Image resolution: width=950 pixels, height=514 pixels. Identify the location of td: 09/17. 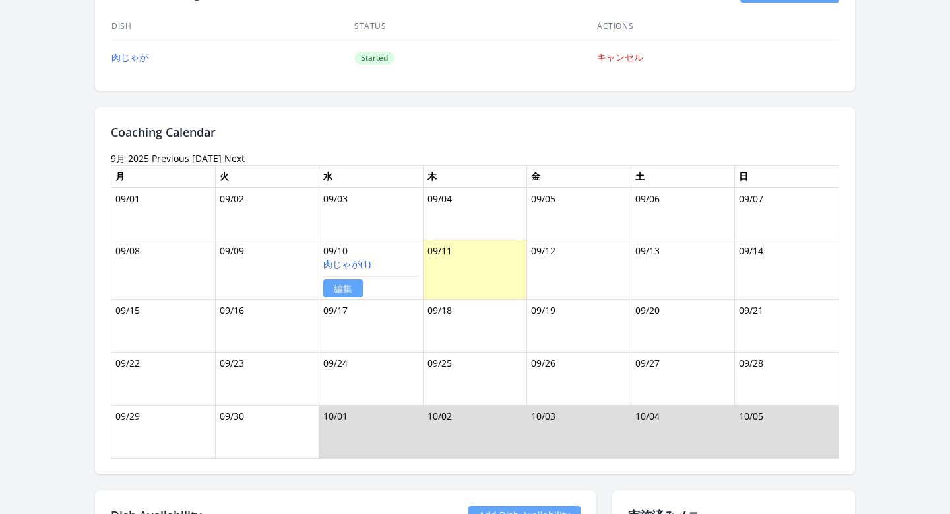
(372, 326).